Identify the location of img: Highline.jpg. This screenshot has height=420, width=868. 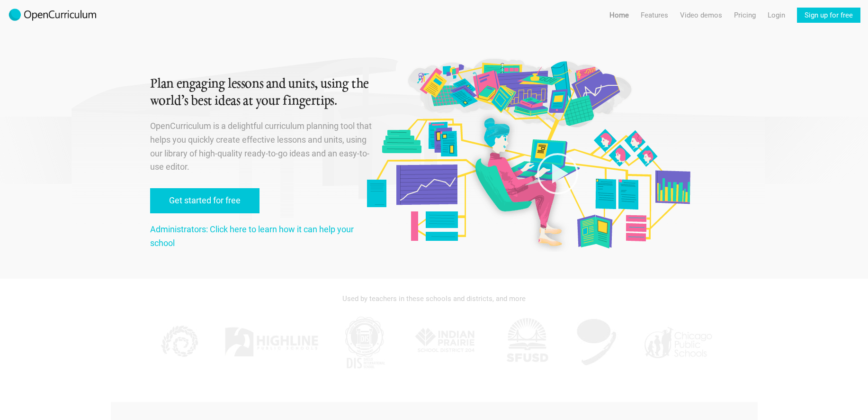
(271, 342).